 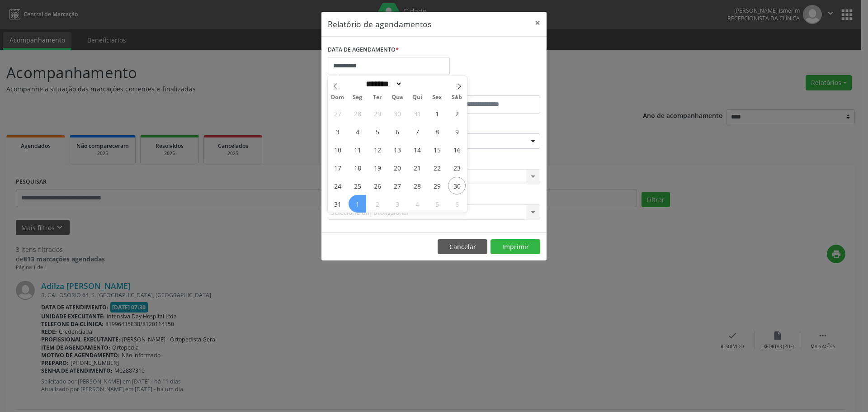 I want to click on span: Setembro 3, 2025, so click(x=397, y=204).